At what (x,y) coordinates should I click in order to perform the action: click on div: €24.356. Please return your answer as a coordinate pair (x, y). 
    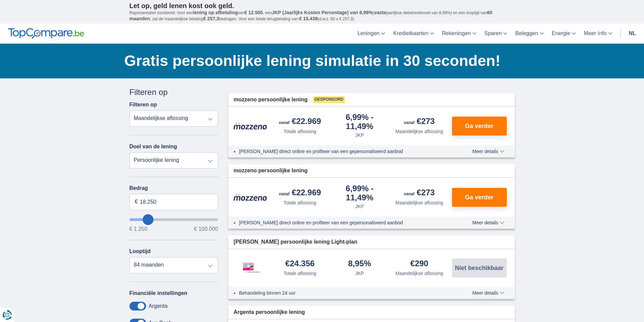
    Looking at the image, I should click on (300, 264).